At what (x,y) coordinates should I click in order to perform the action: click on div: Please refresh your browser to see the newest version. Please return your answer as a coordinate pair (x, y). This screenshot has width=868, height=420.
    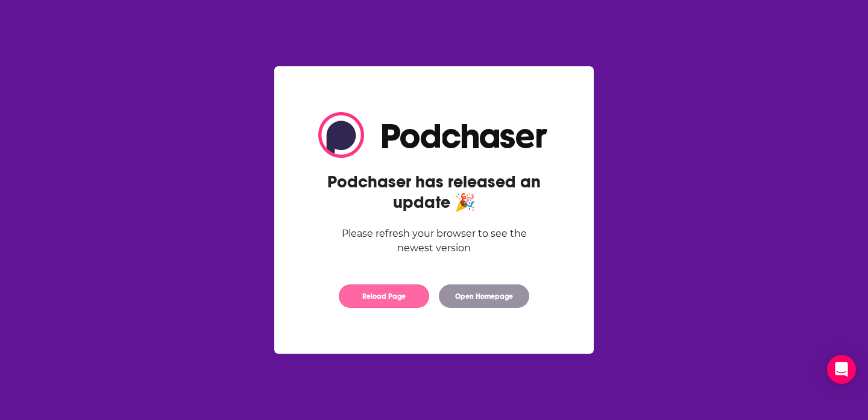
    Looking at the image, I should click on (434, 241).